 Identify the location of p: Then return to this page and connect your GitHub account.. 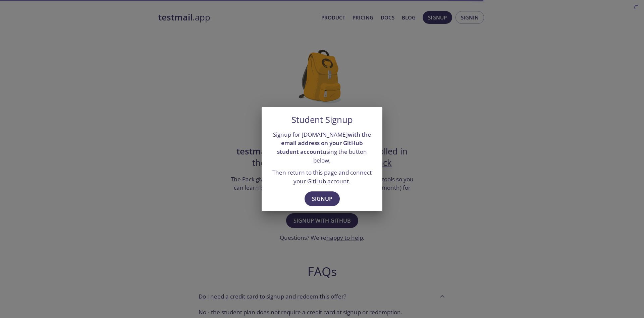
(322, 176).